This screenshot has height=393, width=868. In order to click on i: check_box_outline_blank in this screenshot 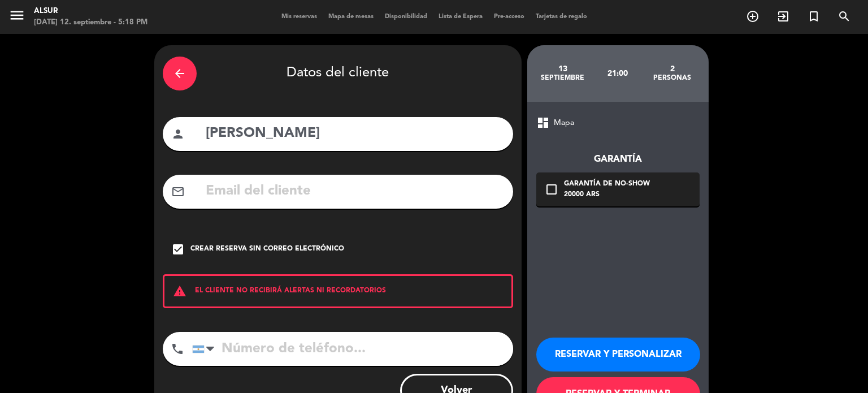, I will do `click(551, 189)`.